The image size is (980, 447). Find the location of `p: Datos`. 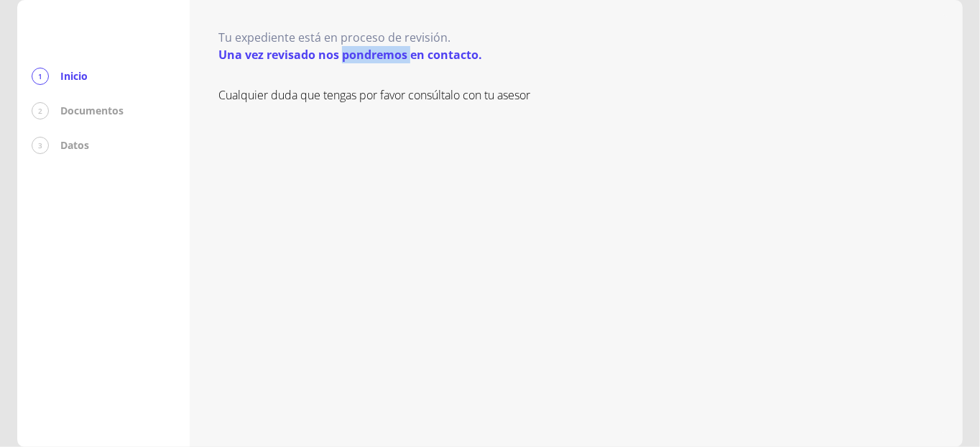

p: Datos is located at coordinates (74, 146).